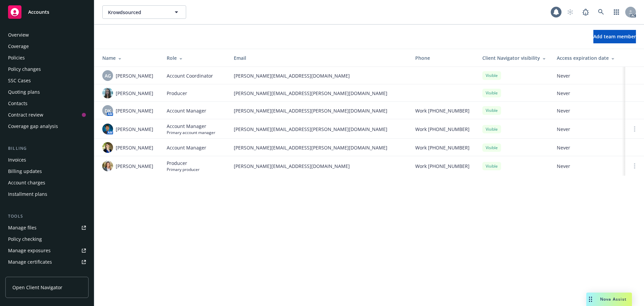 The image size is (644, 306). Describe the element at coordinates (29, 250) in the screenshot. I see `div: Manage exposures` at that location.